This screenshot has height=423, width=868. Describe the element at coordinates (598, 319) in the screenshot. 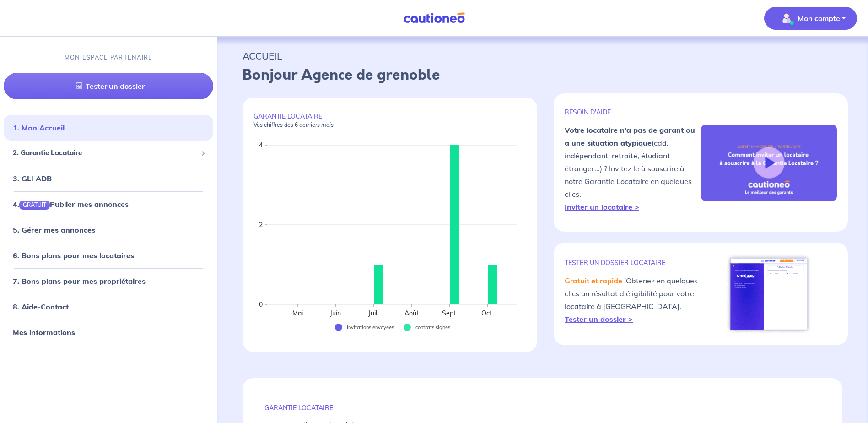

I see `strong: Tester un dossier >` at that location.